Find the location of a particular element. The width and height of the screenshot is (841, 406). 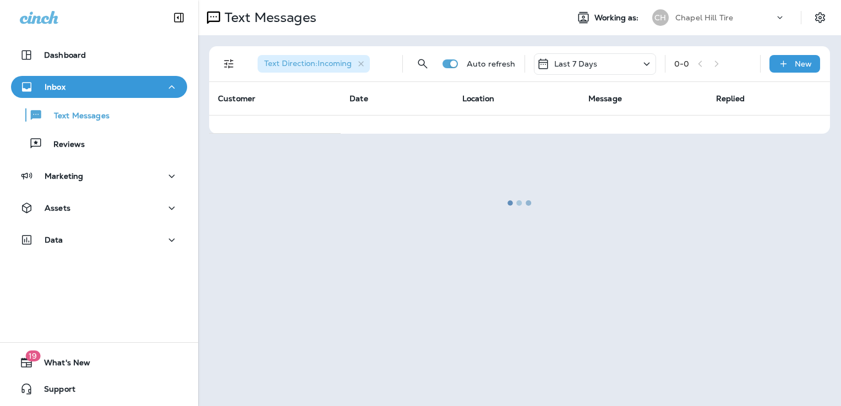

p: New is located at coordinates (803, 64).